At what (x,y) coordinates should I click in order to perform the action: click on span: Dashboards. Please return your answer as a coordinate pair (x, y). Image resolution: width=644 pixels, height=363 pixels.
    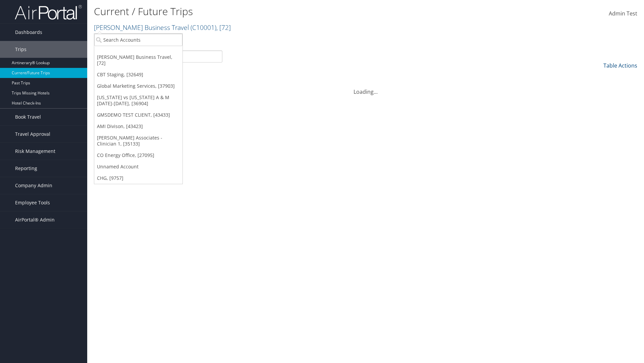
    Looking at the image, I should click on (29, 32).